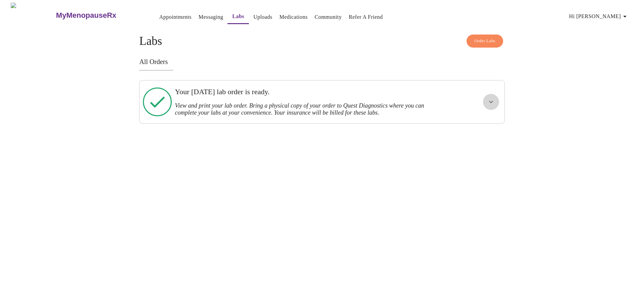 The height and width of the screenshot is (308, 644). What do you see at coordinates (304, 109) in the screenshot?
I see `h3: View and print your lab order. Bring a physical copy of your order to Quest Diagnostics where you...` at bounding box center [304, 109].